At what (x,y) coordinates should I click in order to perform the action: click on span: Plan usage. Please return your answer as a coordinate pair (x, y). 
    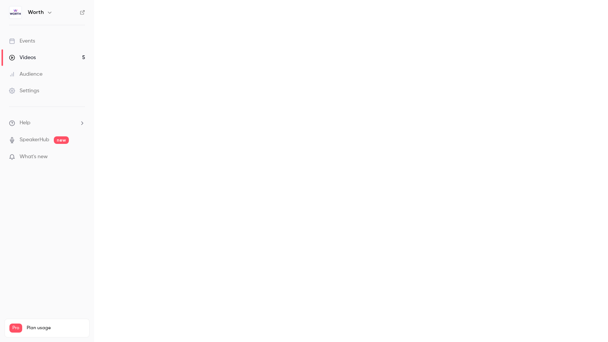
    Looking at the image, I should click on (56, 328).